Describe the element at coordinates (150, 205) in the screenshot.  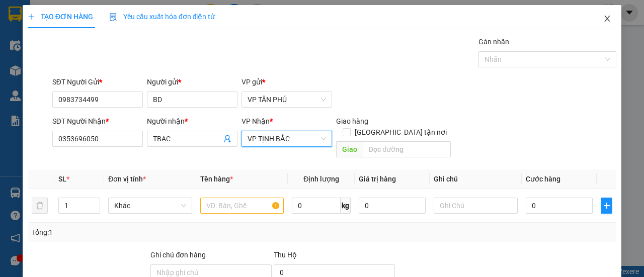
I see `span: Khác` at that location.